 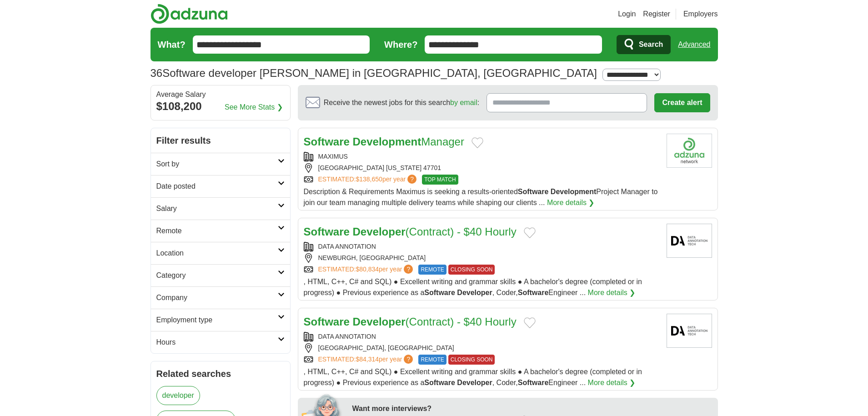 I want to click on h2: Related searches, so click(x=220, y=373).